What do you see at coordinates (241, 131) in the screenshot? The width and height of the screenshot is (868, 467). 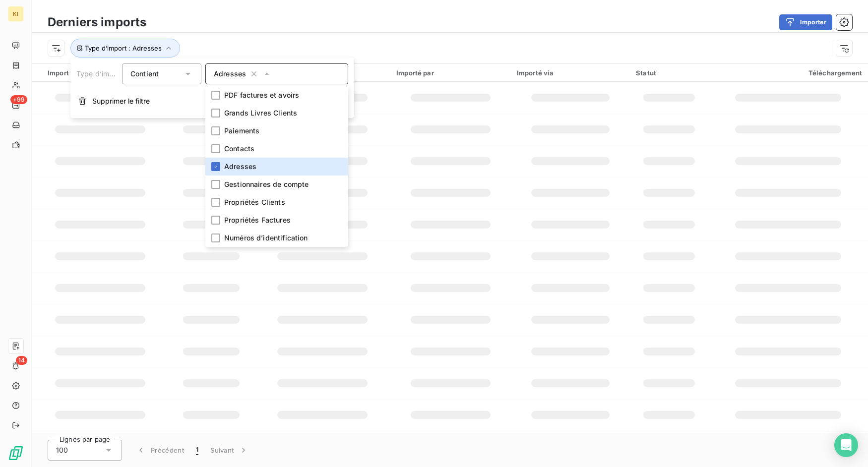 I see `span: Paiements` at bounding box center [241, 131].